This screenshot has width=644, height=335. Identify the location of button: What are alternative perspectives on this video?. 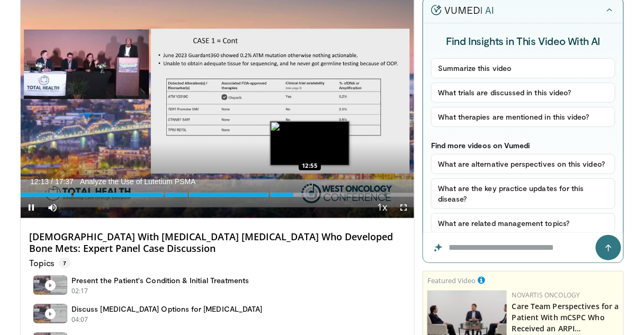
(524, 164).